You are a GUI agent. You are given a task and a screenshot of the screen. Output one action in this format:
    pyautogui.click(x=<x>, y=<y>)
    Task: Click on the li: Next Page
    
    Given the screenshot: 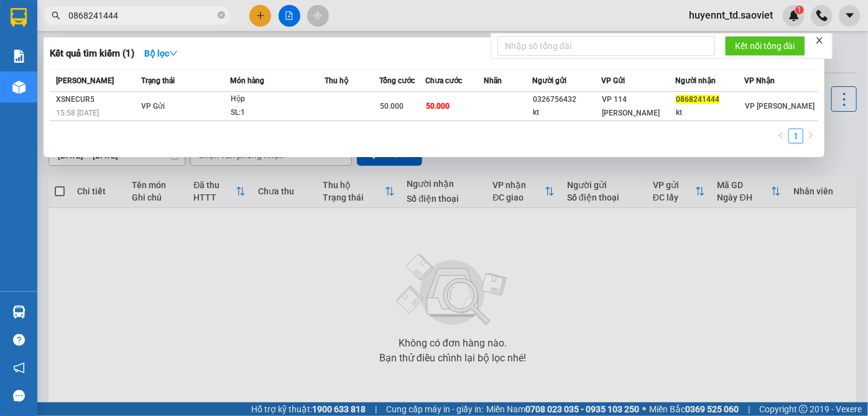 What is the action you would take?
    pyautogui.click(x=810, y=136)
    